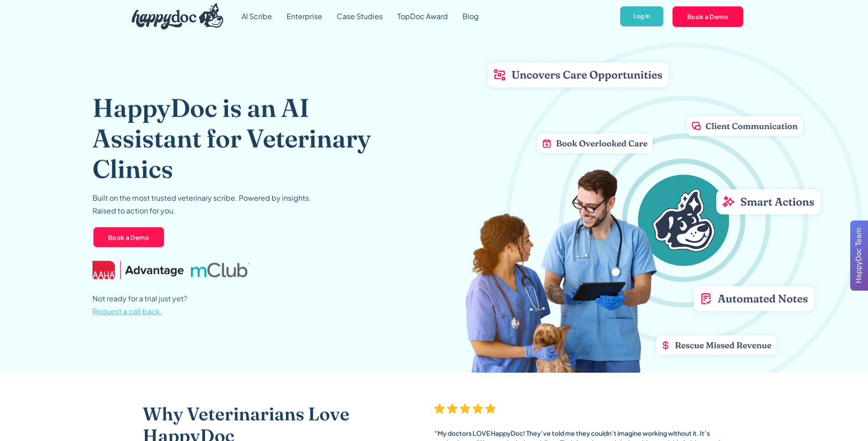 This screenshot has width=868, height=441. What do you see at coordinates (246, 138) in the screenshot?
I see `h1: HappyDoc is an AI Assistant for Veterinary Clinics` at bounding box center [246, 138].